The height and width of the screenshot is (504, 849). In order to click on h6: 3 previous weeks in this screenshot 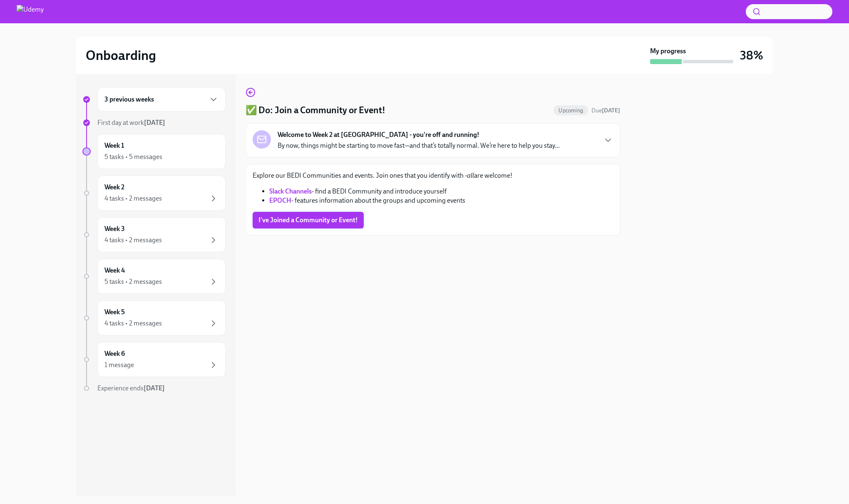, I will do `click(129, 99)`.